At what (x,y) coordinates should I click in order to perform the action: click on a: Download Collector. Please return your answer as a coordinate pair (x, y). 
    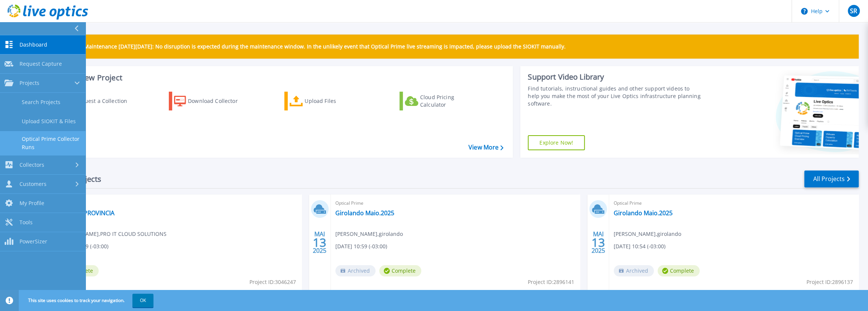
    Looking at the image, I should click on (210, 101).